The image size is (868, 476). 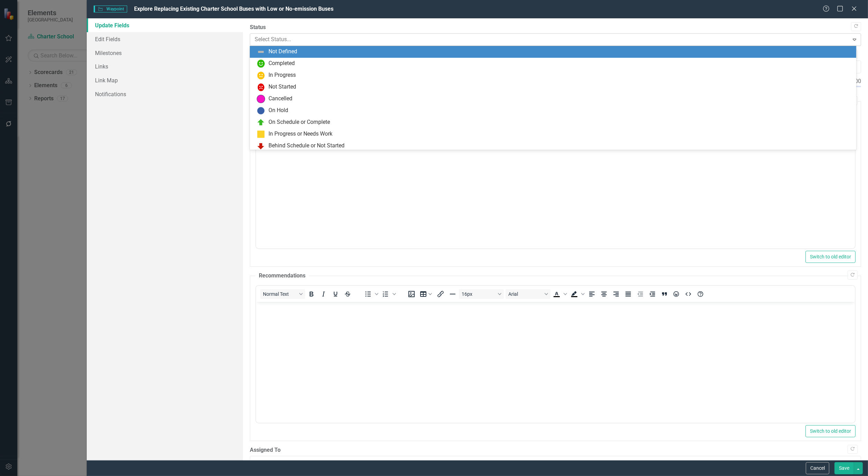 I want to click on div: In Progress or Needs Work, so click(x=301, y=134).